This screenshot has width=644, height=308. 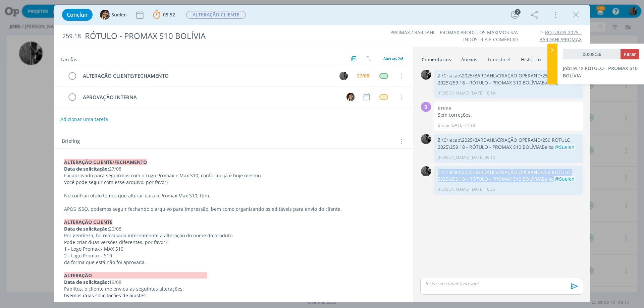 What do you see at coordinates (443, 125) in the screenshot?
I see `p: Bruna` at bounding box center [443, 125].